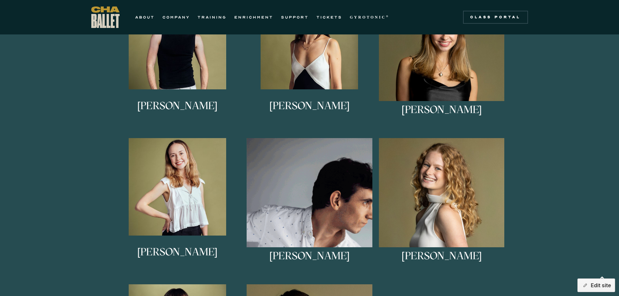 Image resolution: width=619 pixels, height=296 pixels. I want to click on a: SUPPORT, so click(295, 17).